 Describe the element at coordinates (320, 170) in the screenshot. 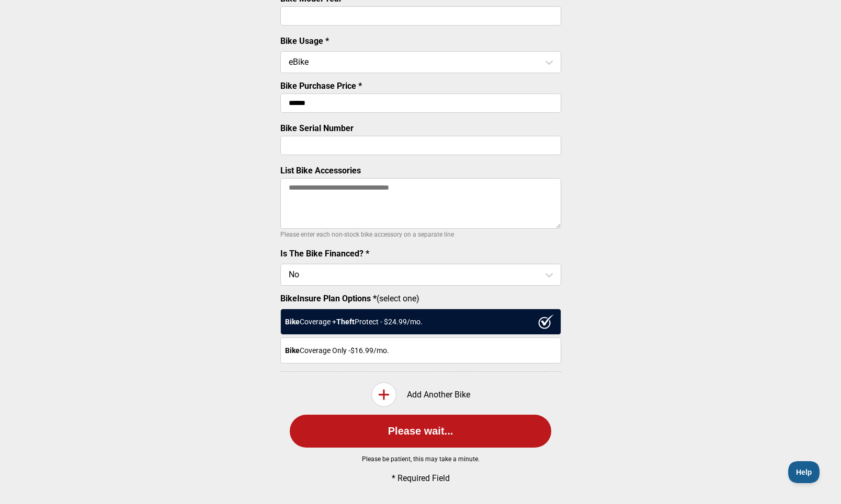

I see `label: List Bike Accessories` at that location.